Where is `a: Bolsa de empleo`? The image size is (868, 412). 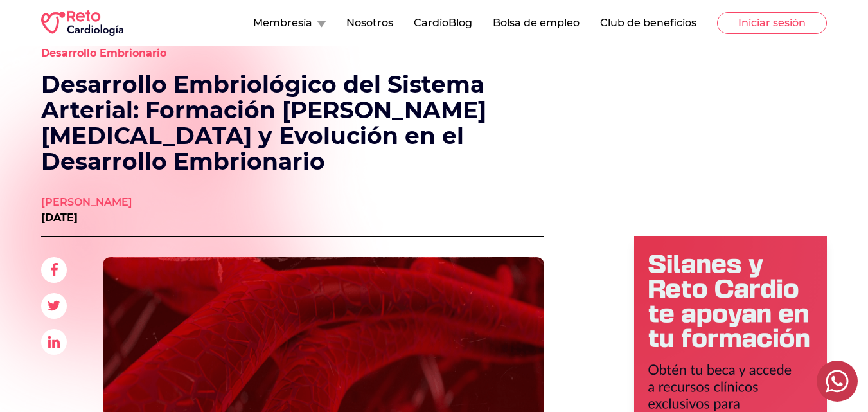
a: Bolsa de empleo is located at coordinates (536, 23).